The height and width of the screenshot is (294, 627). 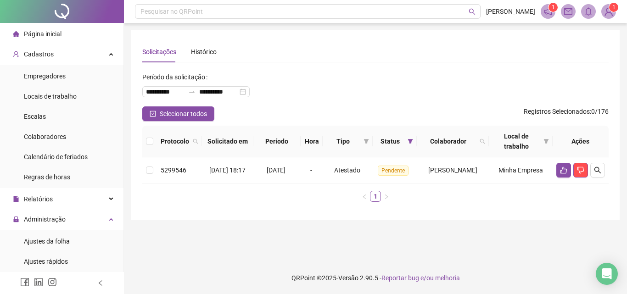 What do you see at coordinates (421, 278) in the screenshot?
I see `span: Reportar bug e/ou melhoria` at bounding box center [421, 278].